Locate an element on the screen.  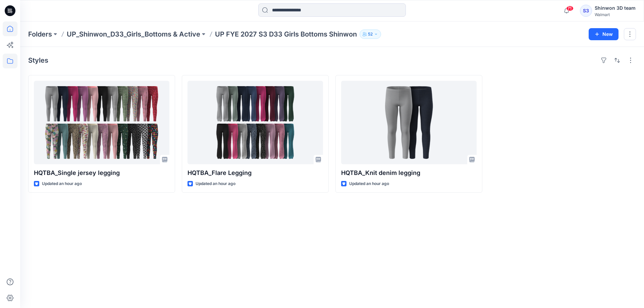
p: 52 is located at coordinates (370, 34).